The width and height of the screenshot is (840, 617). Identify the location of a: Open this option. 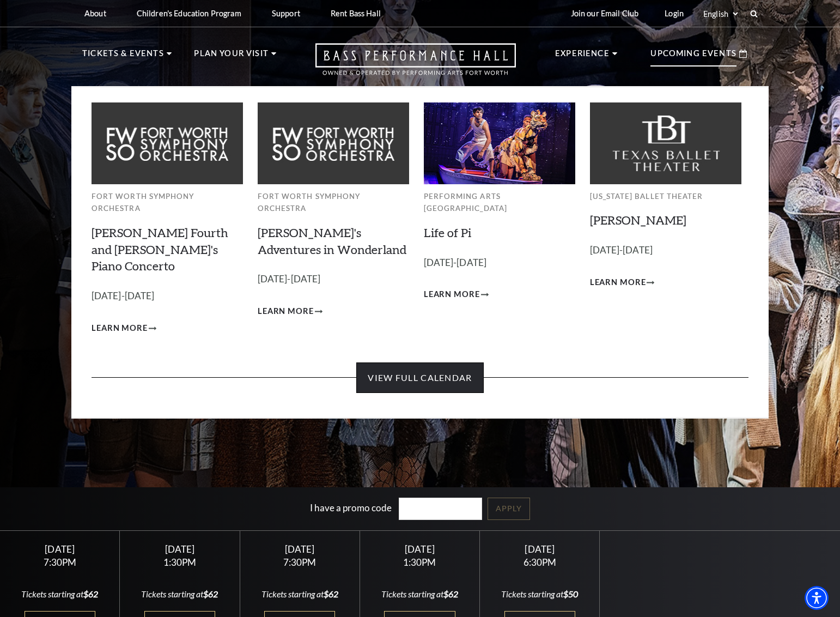
(415, 64).